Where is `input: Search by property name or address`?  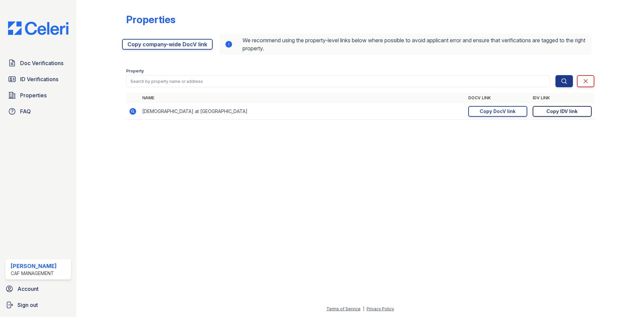
input: Search by property name or address is located at coordinates (338, 81).